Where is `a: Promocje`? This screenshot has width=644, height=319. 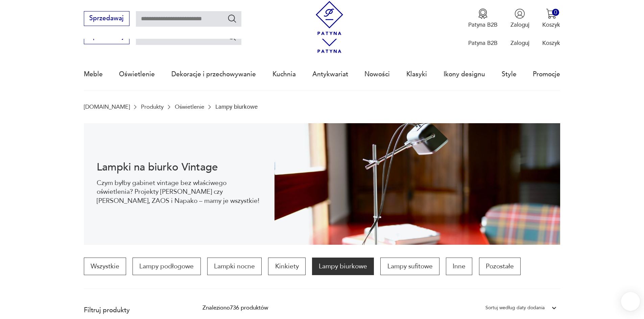
a: Promocje is located at coordinates (546, 74).